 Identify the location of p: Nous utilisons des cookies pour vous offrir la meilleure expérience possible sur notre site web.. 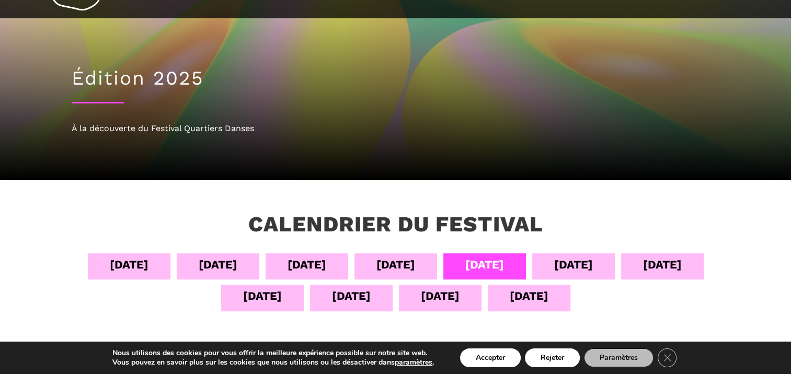
(273, 353).